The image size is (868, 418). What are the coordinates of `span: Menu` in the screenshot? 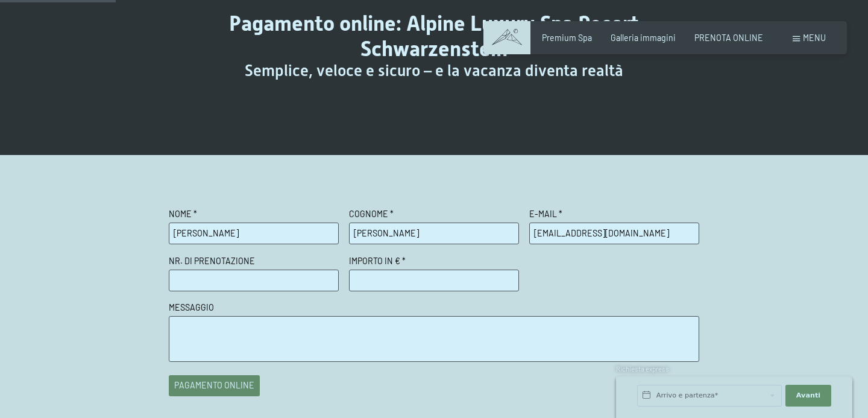 It's located at (814, 37).